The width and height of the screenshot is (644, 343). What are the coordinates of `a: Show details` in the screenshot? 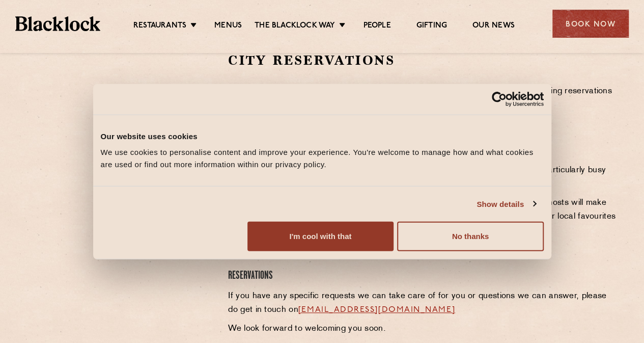 It's located at (505, 203).